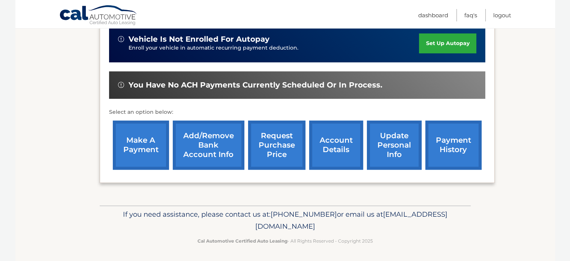  Describe the element at coordinates (394, 145) in the screenshot. I see `a: update personal info` at that location.